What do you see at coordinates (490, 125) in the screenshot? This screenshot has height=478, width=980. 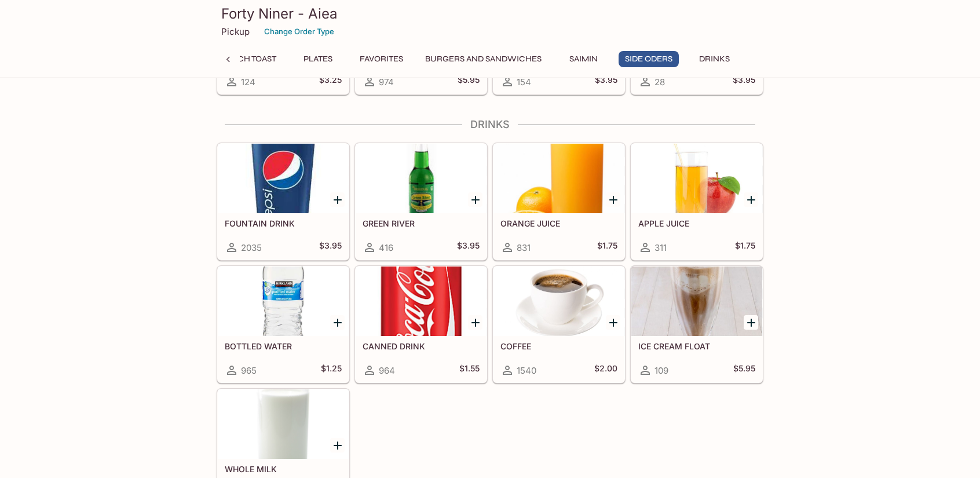 I see `h4: Drinks` at bounding box center [490, 125].